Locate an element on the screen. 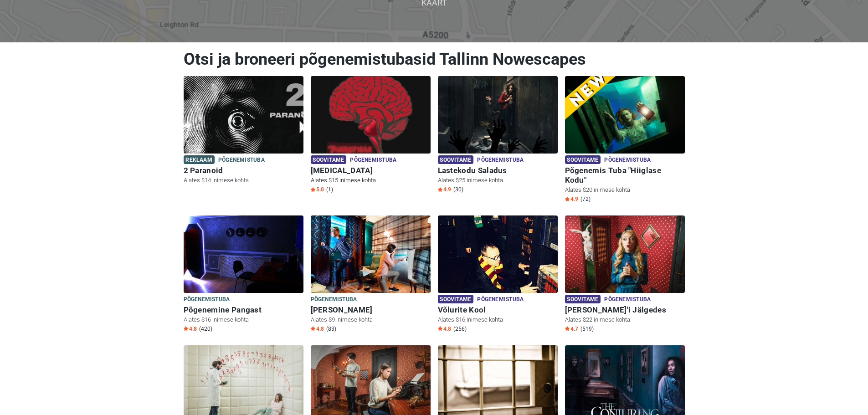  span: (420) is located at coordinates (206, 329).